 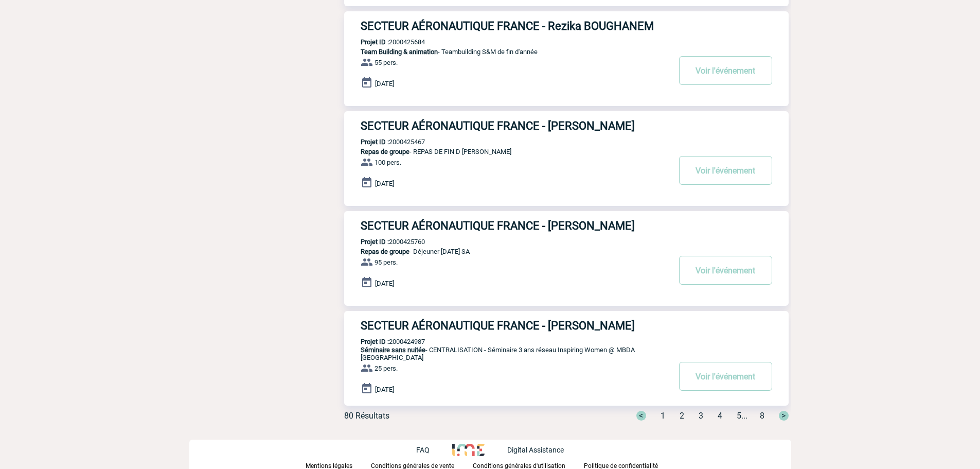 I want to click on span: 100 pers., so click(x=388, y=162).